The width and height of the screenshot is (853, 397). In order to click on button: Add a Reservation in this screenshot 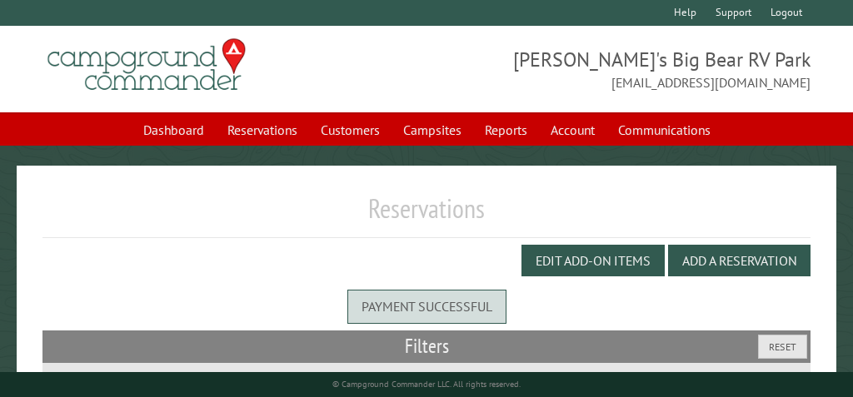, I will do `click(739, 261)`.